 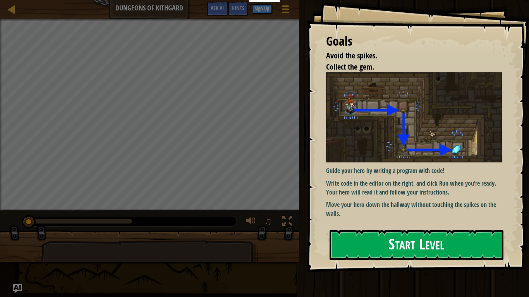 I want to click on span: Ask AI, so click(x=217, y=8).